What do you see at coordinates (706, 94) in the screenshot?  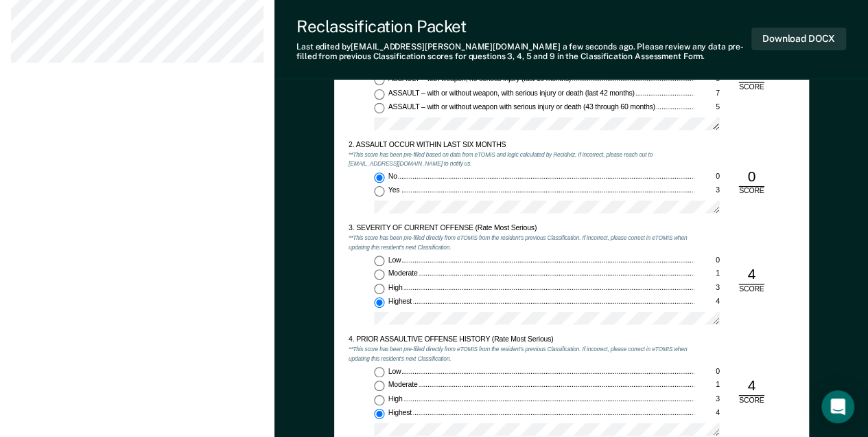 I see `div: 7` at bounding box center [706, 94].